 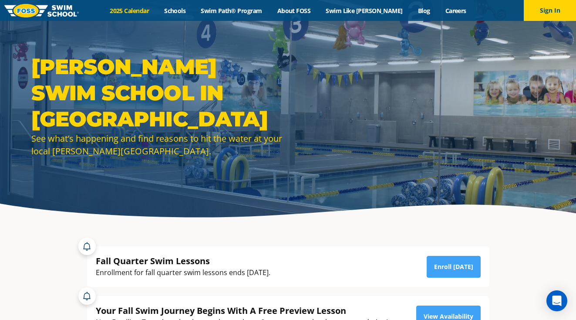 I want to click on a: About FOSS, so click(x=294, y=10).